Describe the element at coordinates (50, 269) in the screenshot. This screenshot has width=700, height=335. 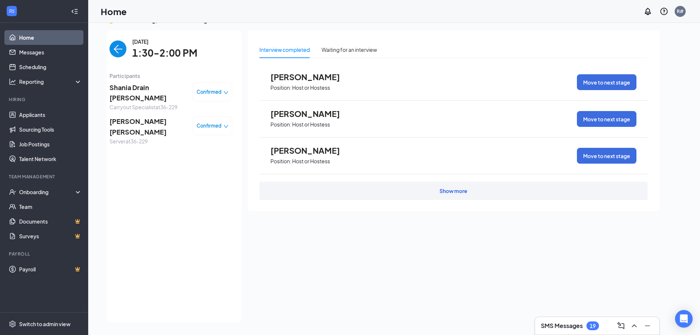
I see `a: PayrollCrown` at that location.